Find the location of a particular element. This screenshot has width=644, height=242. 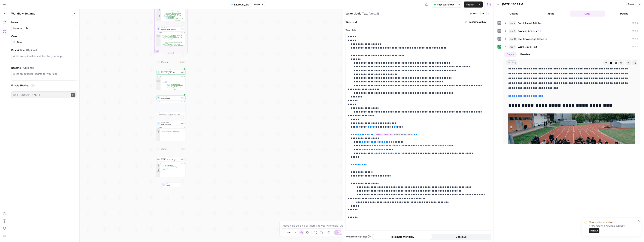

g: Edge from step_5 to step_11 is located at coordinates (171, 154).